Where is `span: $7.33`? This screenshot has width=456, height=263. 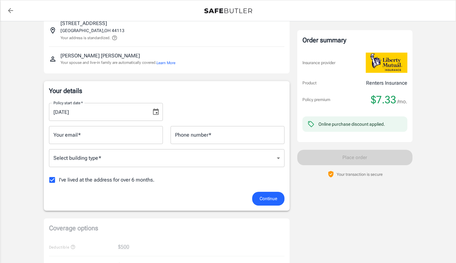
span: $7.33 is located at coordinates (384, 100).